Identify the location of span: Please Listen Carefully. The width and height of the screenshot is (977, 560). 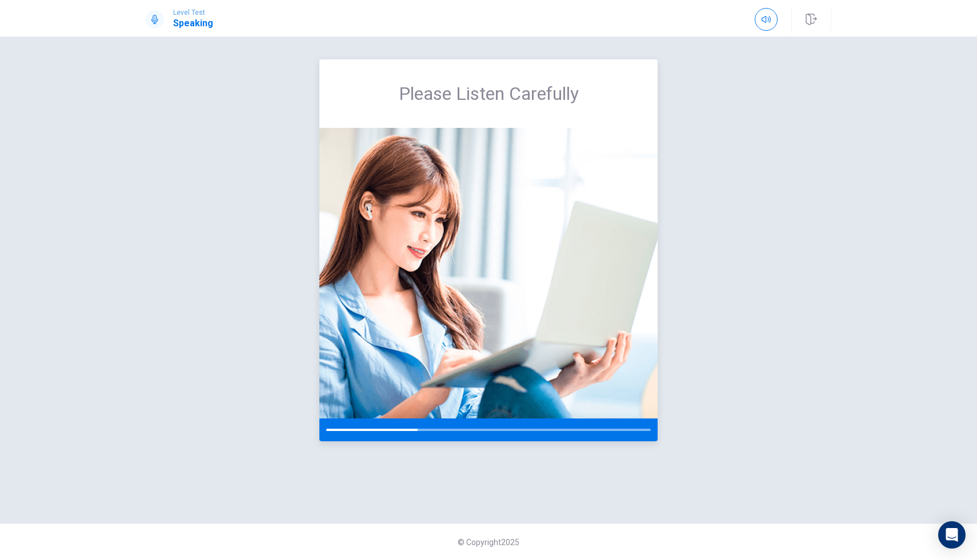
(488, 93).